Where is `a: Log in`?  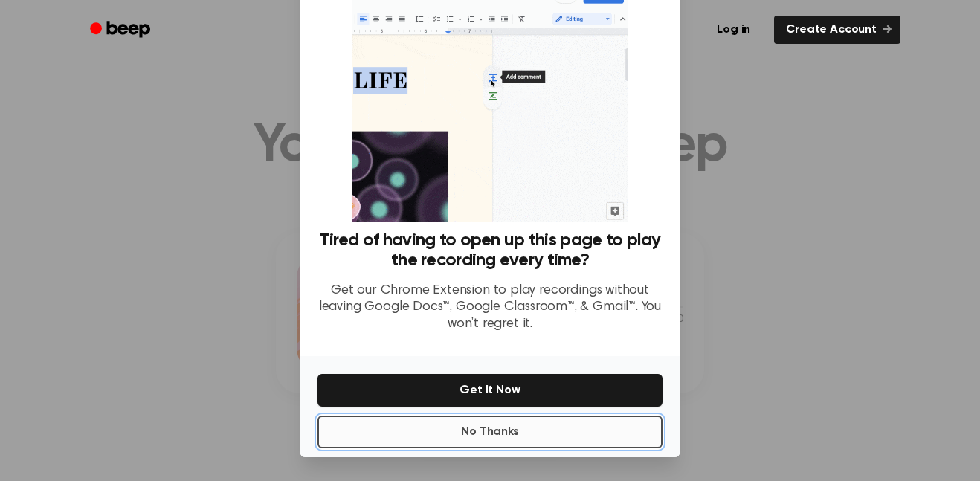 a: Log in is located at coordinates (733, 30).